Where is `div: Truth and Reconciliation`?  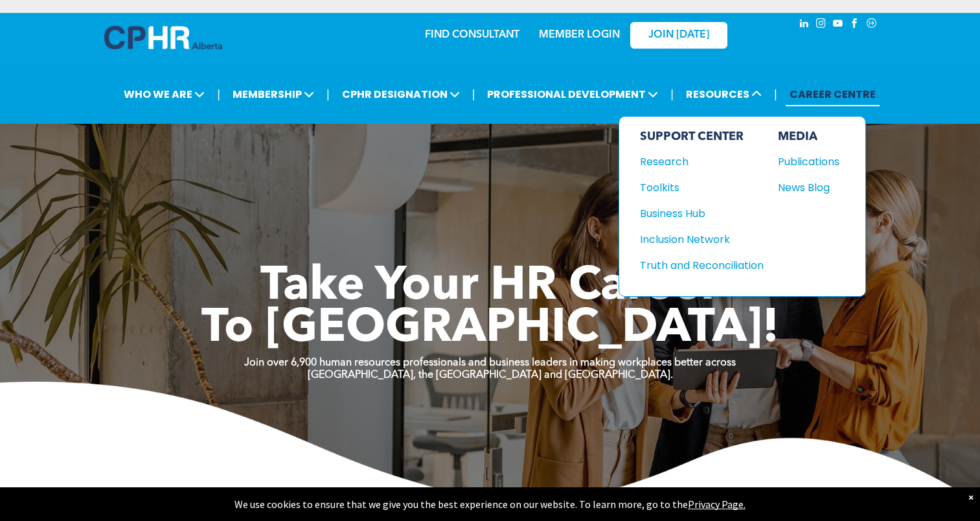
div: Truth and Reconciliation is located at coordinates (696, 265).